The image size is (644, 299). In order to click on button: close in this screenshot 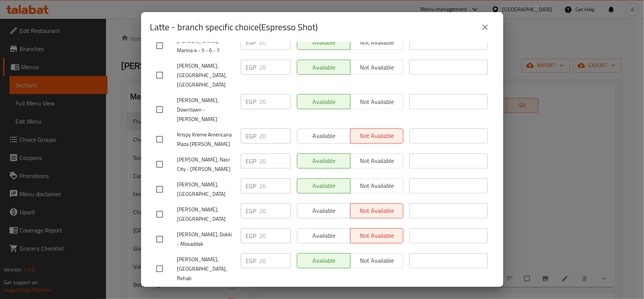, I will do `click(485, 27)`.